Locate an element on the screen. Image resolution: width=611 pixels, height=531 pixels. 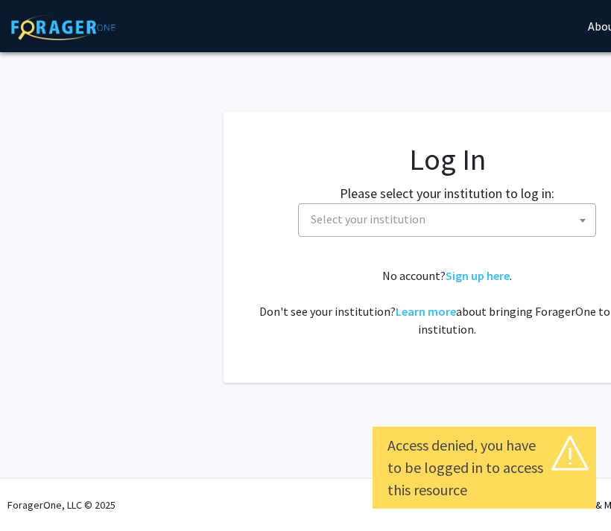
a: Learn more about bringing ForagerOne to your institution is located at coordinates (425, 311).